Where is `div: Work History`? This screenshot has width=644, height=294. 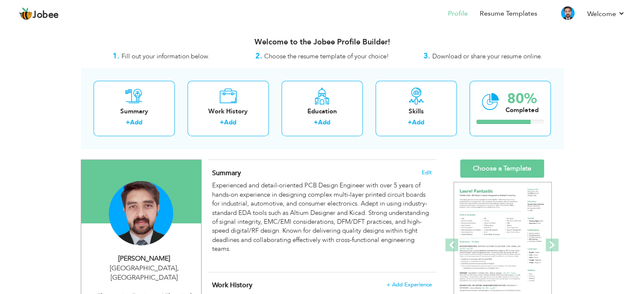
div: Work History is located at coordinates (228, 111).